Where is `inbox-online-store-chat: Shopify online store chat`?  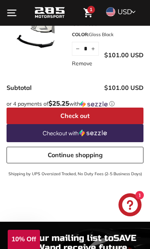
inbox-online-store-chat: Shopify online store chat is located at coordinates (130, 205).